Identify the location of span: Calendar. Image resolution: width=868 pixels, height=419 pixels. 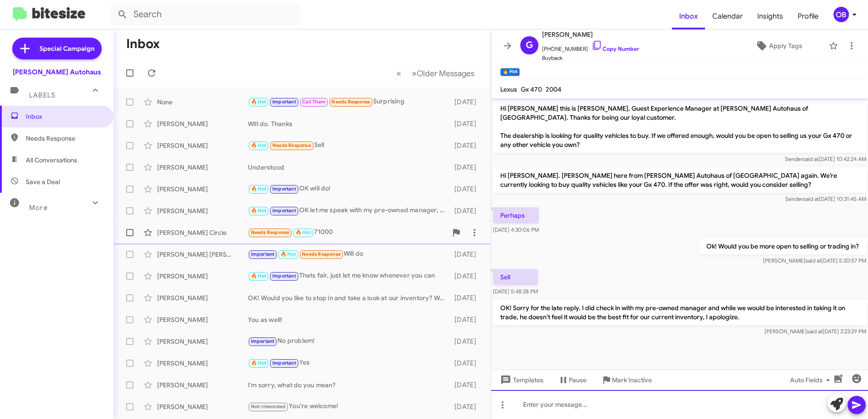
(727, 16).